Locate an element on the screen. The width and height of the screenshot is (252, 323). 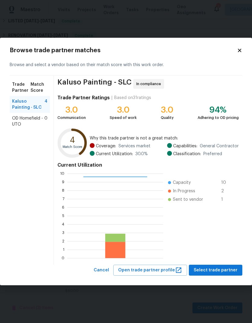
text: 1 is located at coordinates (63, 249).